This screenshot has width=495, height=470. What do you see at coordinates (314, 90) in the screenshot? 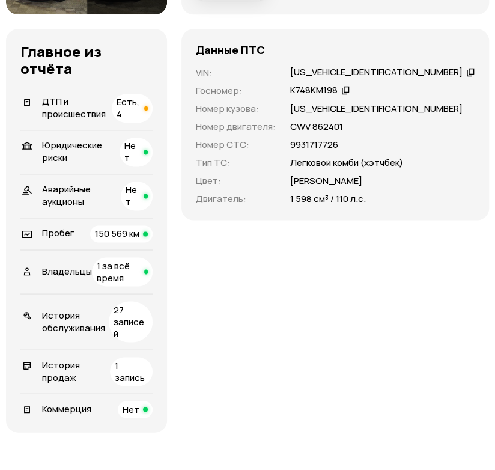
I see `div: К748КМ198` at bounding box center [314, 90].